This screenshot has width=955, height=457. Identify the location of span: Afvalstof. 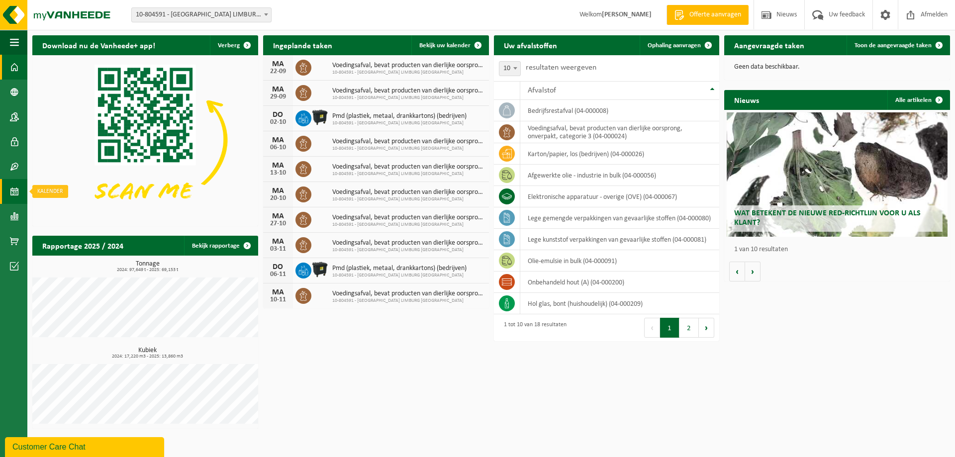
(542, 91).